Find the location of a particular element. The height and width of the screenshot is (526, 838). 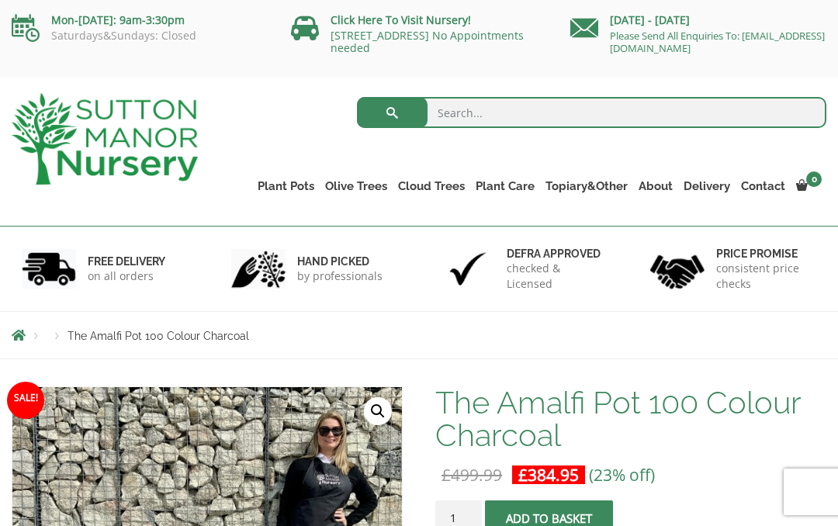

input: Search... is located at coordinates (592, 113).